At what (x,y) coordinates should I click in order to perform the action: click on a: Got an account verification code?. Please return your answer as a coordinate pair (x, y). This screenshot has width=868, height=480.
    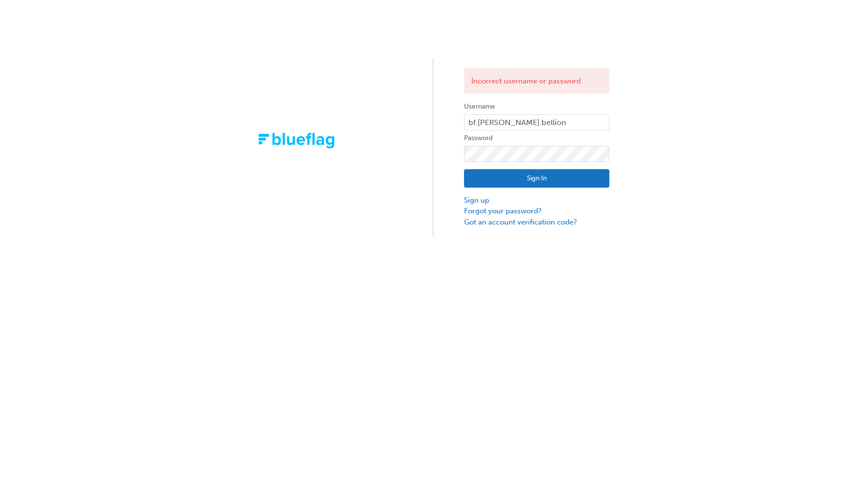
    Looking at the image, I should click on (536, 222).